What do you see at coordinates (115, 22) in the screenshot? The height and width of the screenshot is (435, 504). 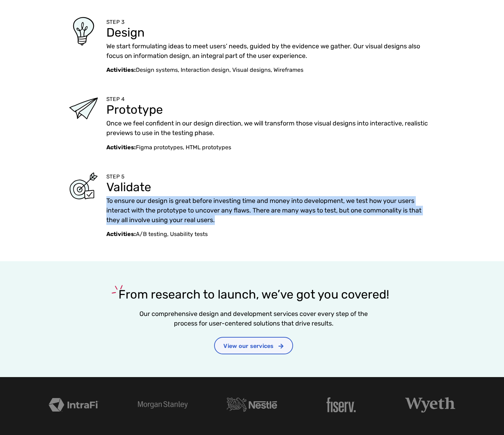 I see `span: STEP 3` at bounding box center [115, 22].